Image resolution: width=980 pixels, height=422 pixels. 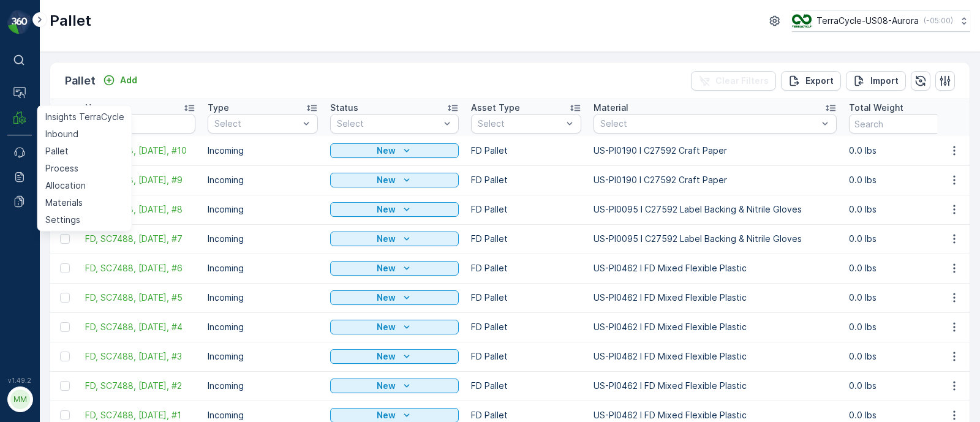 What do you see at coordinates (820, 81) in the screenshot?
I see `p: Export` at bounding box center [820, 81].